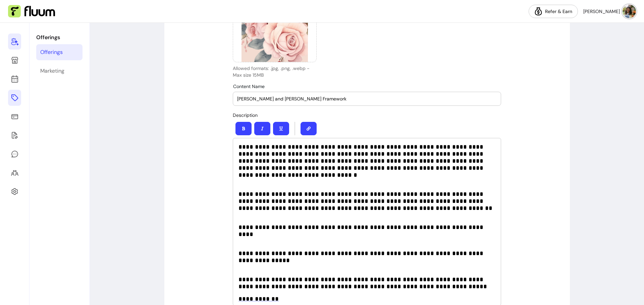 This screenshot has height=305, width=644. Describe the element at coordinates (245, 115) in the screenshot. I see `span: Description` at that location.